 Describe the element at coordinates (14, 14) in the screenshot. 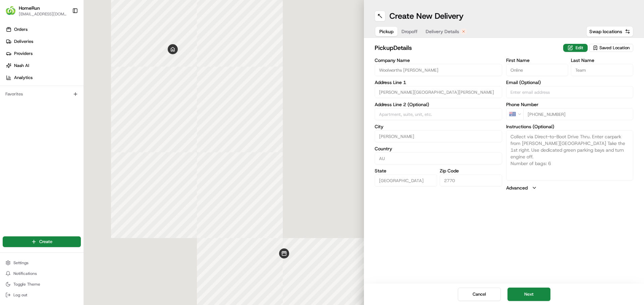

I see `img: Nash` at that location.